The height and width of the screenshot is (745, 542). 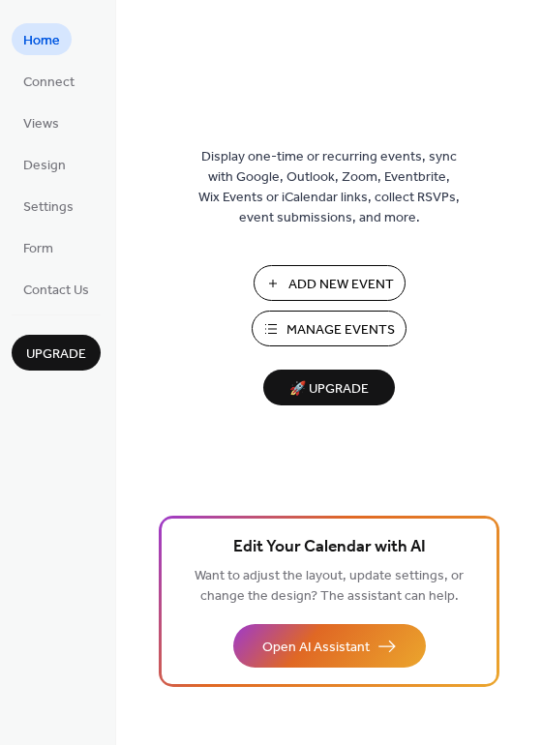 I want to click on button: Open AI Assistant, so click(x=329, y=645).